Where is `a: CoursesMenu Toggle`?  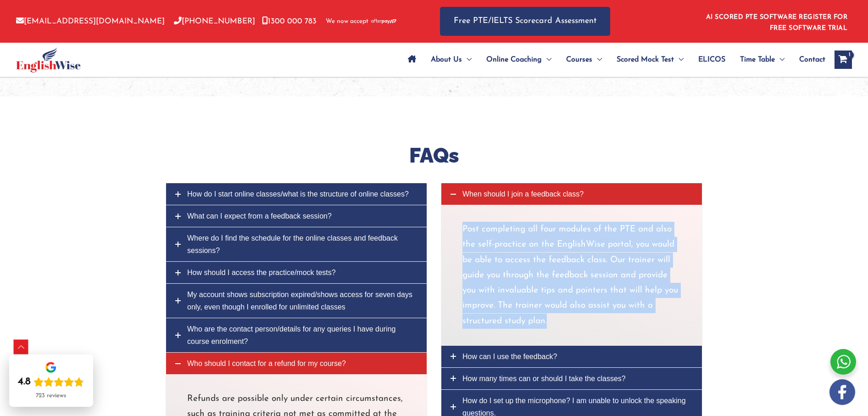
a: CoursesMenu Toggle is located at coordinates (584, 60).